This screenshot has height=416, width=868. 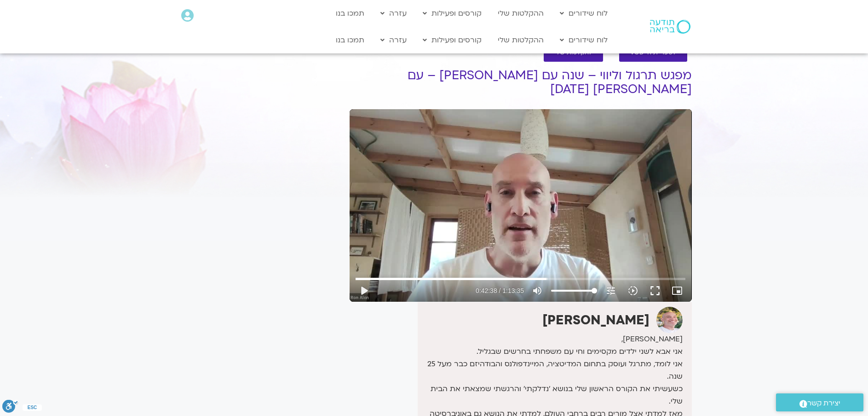 I want to click on span: לספריית ה-VOD, so click(x=653, y=52).